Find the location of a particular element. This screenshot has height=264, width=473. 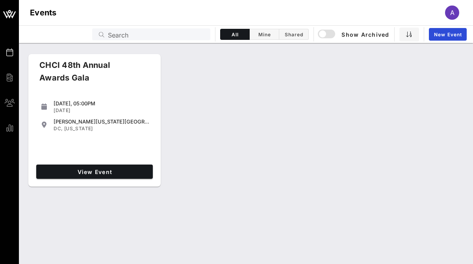

span: View Event is located at coordinates (95, 171).